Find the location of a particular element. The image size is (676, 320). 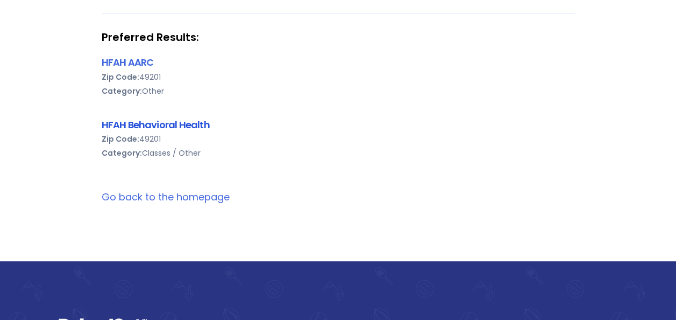

div: HFAH AARC is located at coordinates (338, 62).